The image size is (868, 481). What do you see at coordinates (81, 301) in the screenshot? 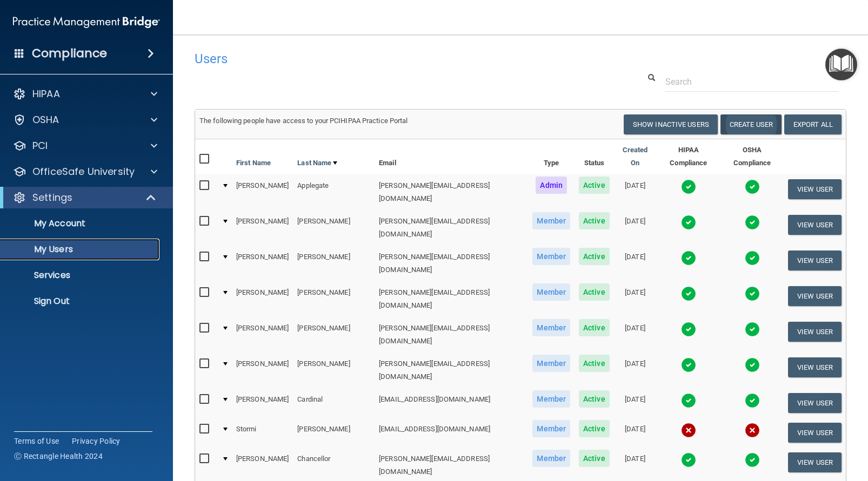
I see `p: Sign Out` at bounding box center [81, 301].